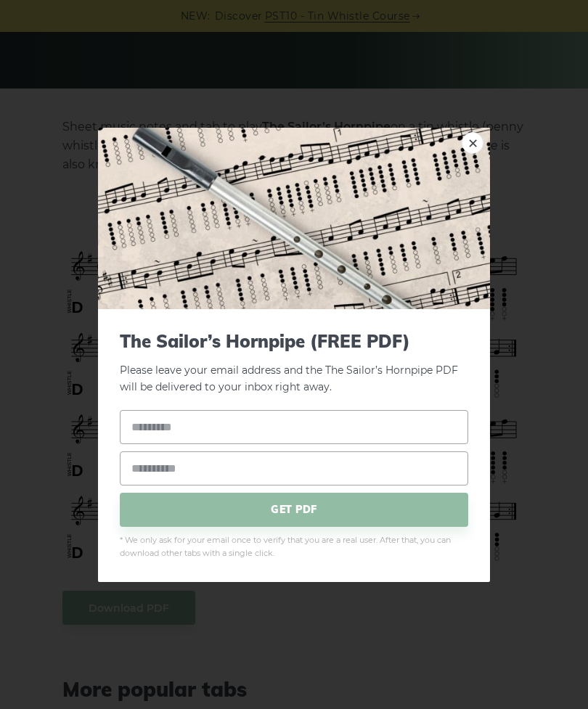 Image resolution: width=588 pixels, height=709 pixels. I want to click on span: GET PDF, so click(294, 509).